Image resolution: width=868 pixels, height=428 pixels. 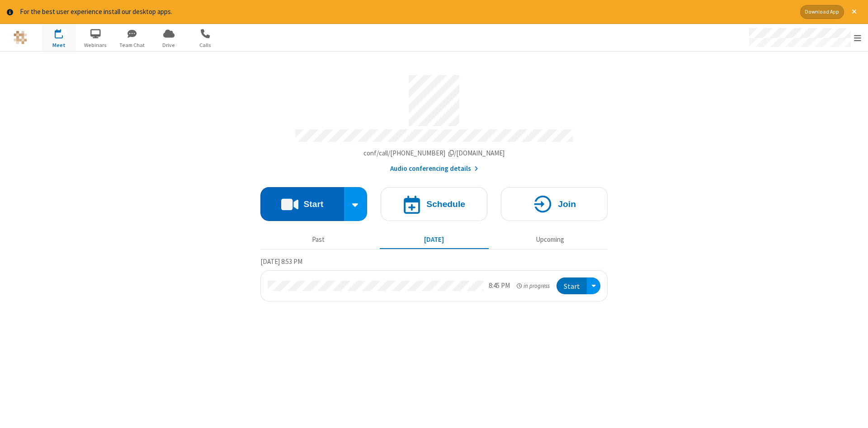 I want to click on button: Join, so click(x=555, y=203).